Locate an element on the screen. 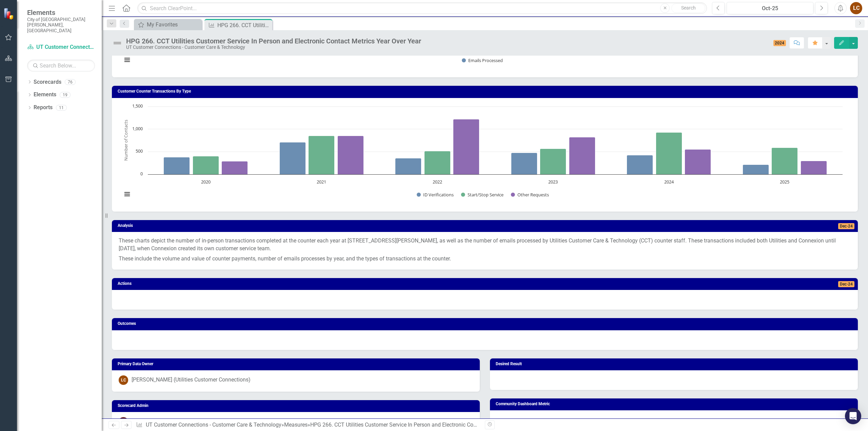 This screenshot has height=431, width=868. h3: Desired Result is located at coordinates (676, 364).